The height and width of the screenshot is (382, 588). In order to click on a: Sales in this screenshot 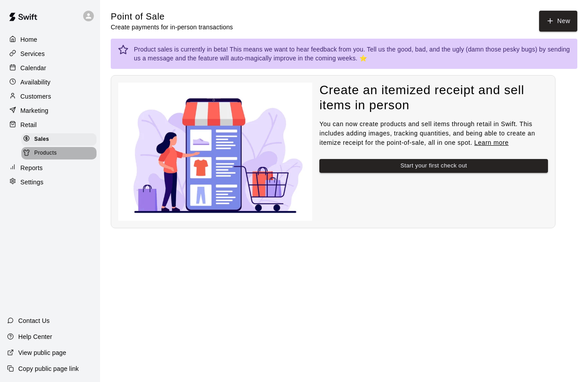, I will do `click(60, 139)`.